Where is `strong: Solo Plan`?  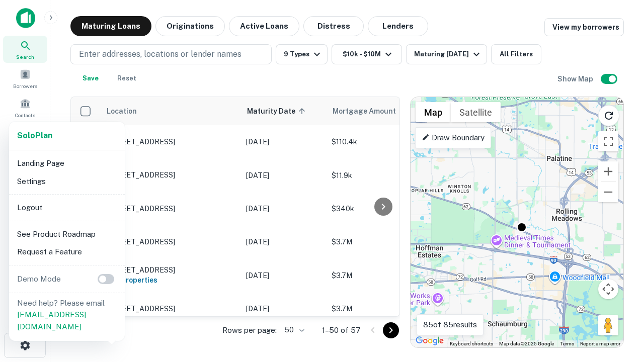 strong: Solo Plan is located at coordinates (34, 135).